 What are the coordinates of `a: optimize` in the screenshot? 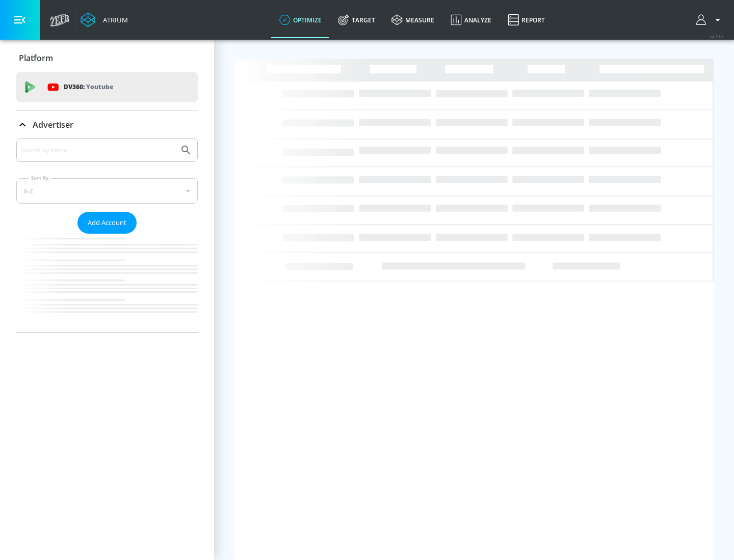 It's located at (300, 20).